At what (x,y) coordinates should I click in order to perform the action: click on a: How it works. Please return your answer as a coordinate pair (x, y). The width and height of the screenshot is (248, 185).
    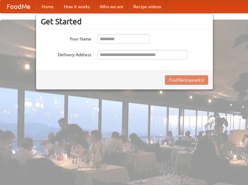
    Looking at the image, I should click on (77, 7).